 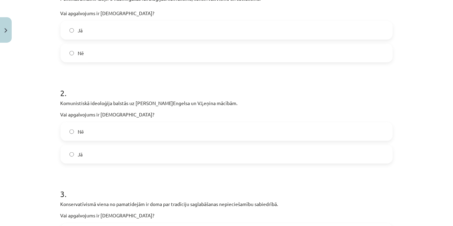 I want to click on p: Konservatīvismā viena no pamatidejām ir doma par tradīciju saglabāšanas nepieciešamību sabiedrībā., so click(x=227, y=204).